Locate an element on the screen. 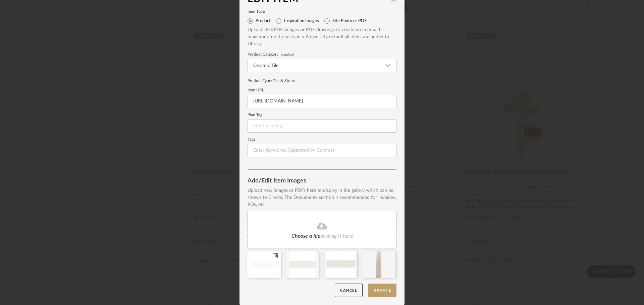  label: Inspiration Images is located at coordinates (302, 21).